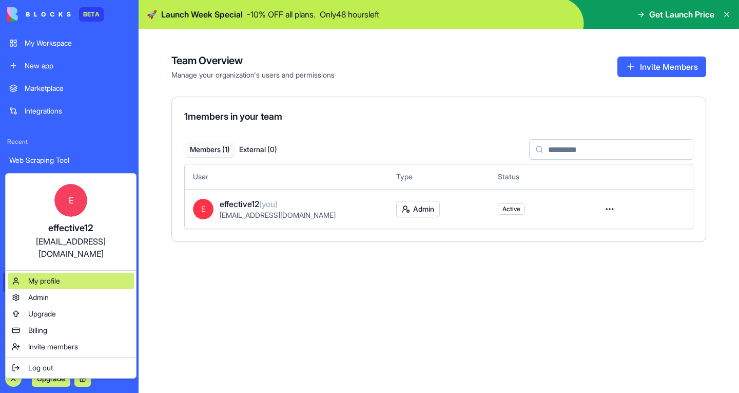 The height and width of the screenshot is (393, 739). Describe the element at coordinates (39, 297) in the screenshot. I see `span: Admin` at that location.